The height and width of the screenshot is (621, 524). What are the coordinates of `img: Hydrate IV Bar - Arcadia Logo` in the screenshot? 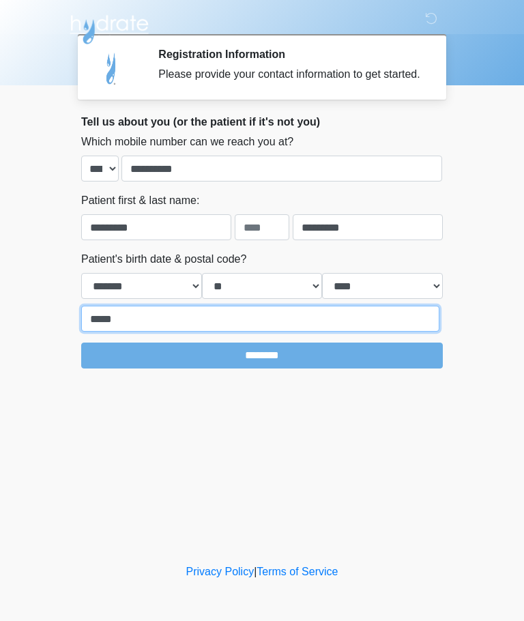 It's located at (109, 27).